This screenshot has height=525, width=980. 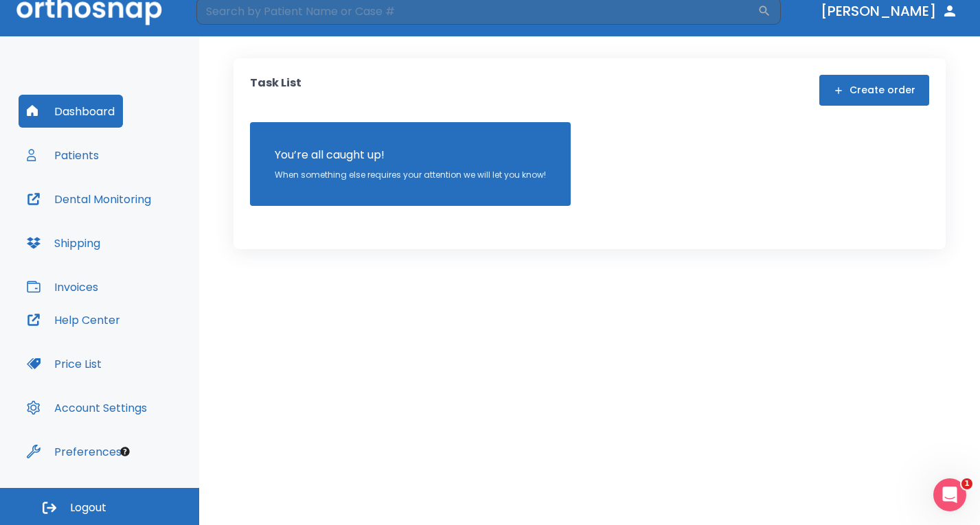 What do you see at coordinates (63, 243) in the screenshot?
I see `button: Shipping` at bounding box center [63, 243].